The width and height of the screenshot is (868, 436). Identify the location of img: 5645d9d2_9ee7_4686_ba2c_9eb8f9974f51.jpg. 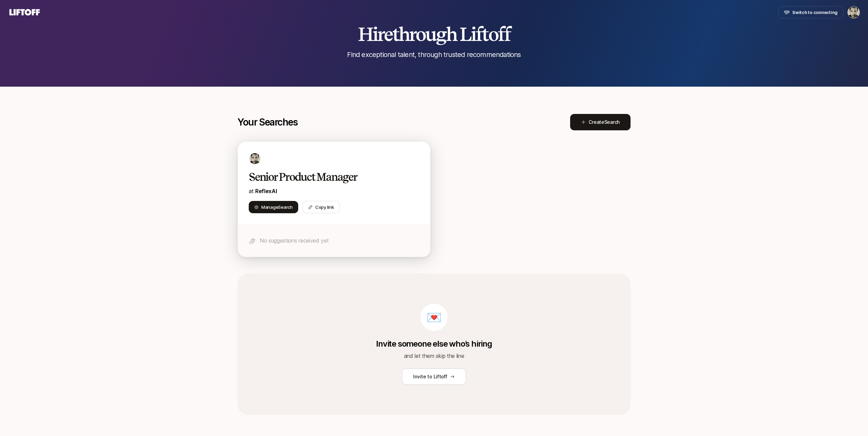
(255, 159).